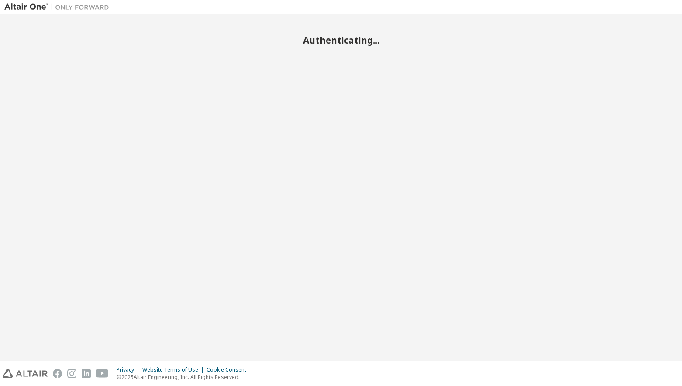 The height and width of the screenshot is (386, 682). I want to click on img: facebook.svg, so click(57, 373).